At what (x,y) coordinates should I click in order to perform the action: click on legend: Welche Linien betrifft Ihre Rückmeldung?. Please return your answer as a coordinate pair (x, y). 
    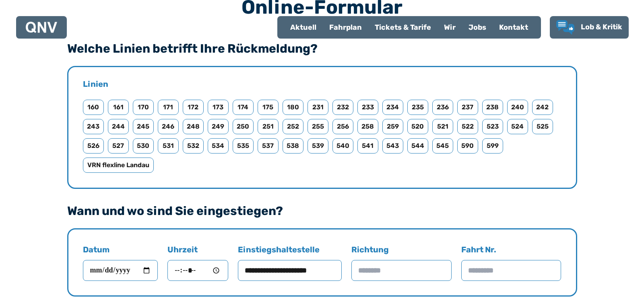
    Looking at the image, I should click on (192, 49).